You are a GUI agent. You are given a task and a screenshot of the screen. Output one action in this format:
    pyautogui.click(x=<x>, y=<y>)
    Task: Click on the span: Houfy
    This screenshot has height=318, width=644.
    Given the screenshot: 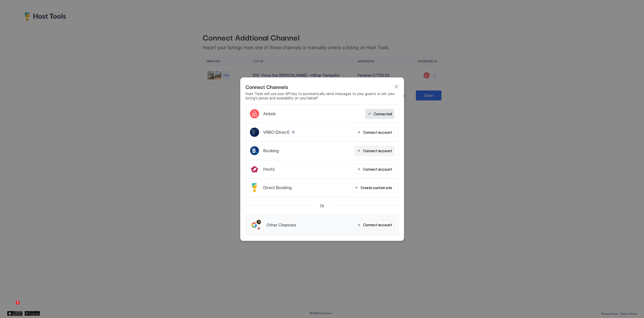 What is the action you would take?
    pyautogui.click(x=269, y=169)
    